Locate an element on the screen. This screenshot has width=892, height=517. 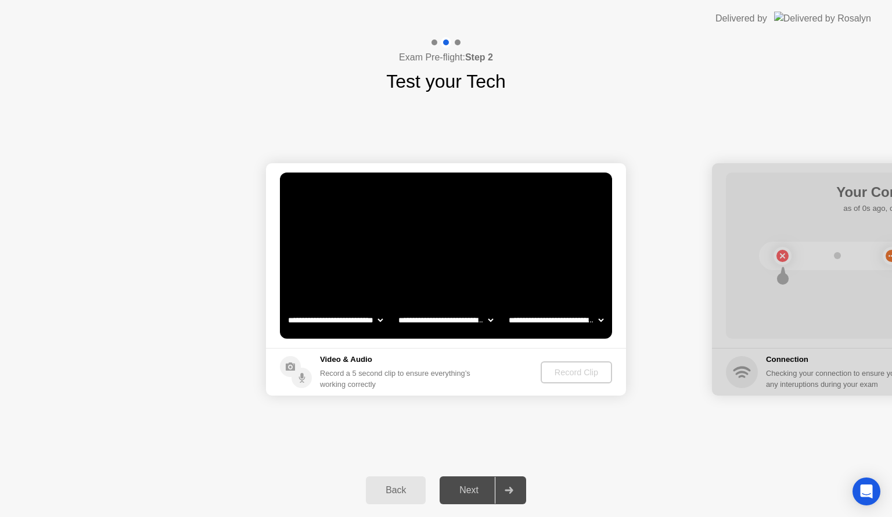
h4: Exam Pre-flight: is located at coordinates (446, 57).